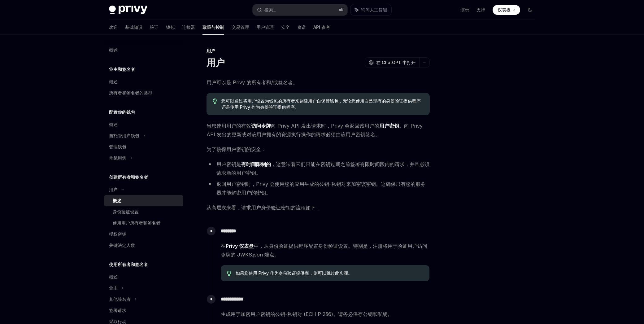  I want to click on font: 向 Privy API 发出请求时，Privy 会返回该用户的, so click(325, 126).